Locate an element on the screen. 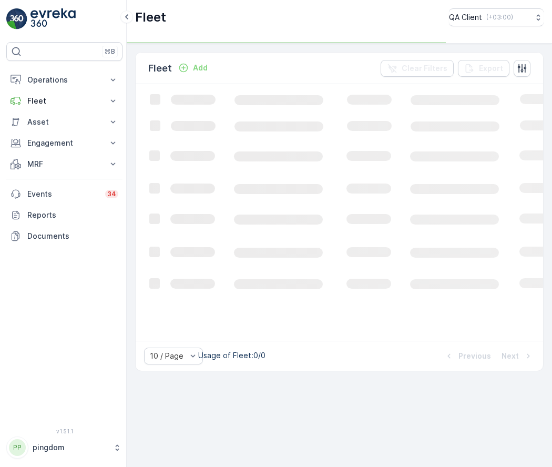 This screenshot has width=552, height=467. button: Add is located at coordinates (193, 68).